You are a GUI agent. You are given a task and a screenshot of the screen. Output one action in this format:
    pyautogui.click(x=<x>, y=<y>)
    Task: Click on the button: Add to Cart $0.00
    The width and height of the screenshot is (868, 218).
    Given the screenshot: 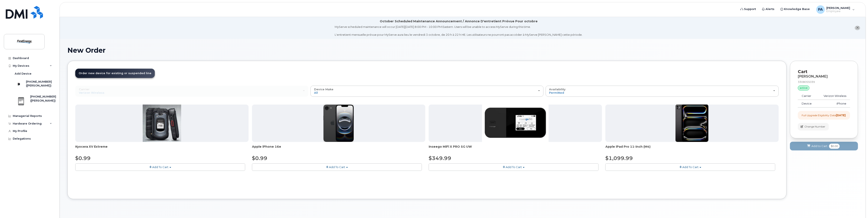 What is the action you would take?
    pyautogui.click(x=824, y=146)
    